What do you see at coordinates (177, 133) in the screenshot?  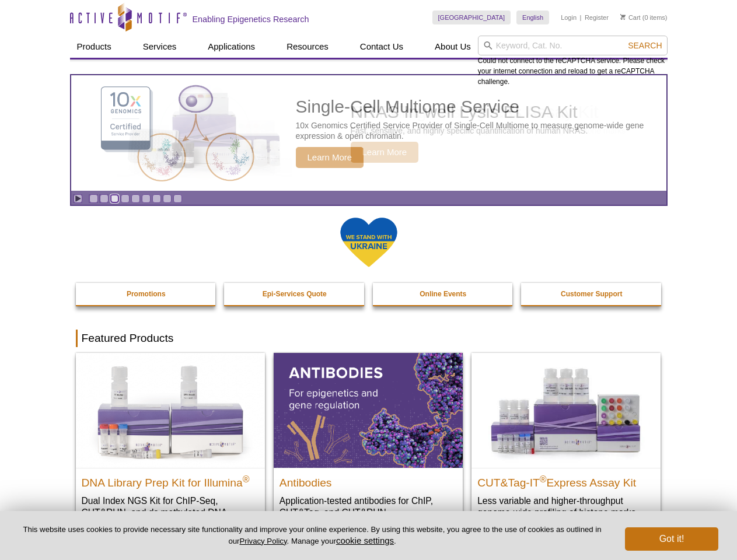 I see `img: Single-Cell Multiome Service` at bounding box center [177, 133].